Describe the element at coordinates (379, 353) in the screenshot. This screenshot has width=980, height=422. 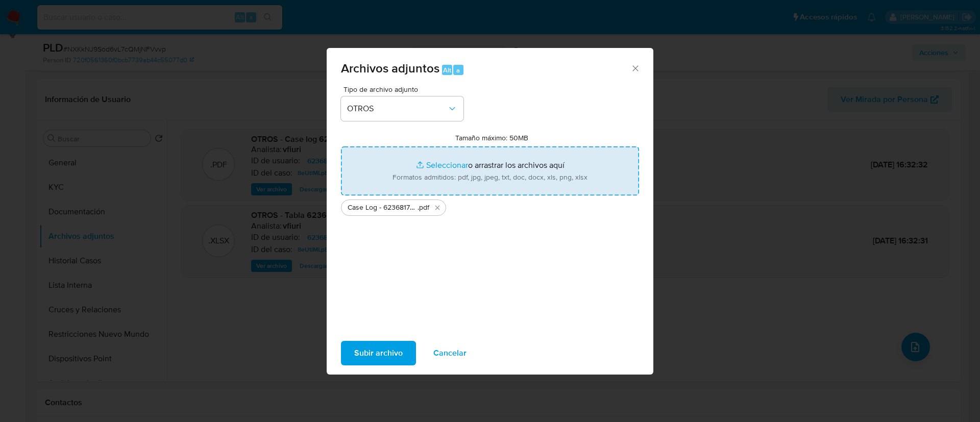
I see `button: Subir archivo` at that location.